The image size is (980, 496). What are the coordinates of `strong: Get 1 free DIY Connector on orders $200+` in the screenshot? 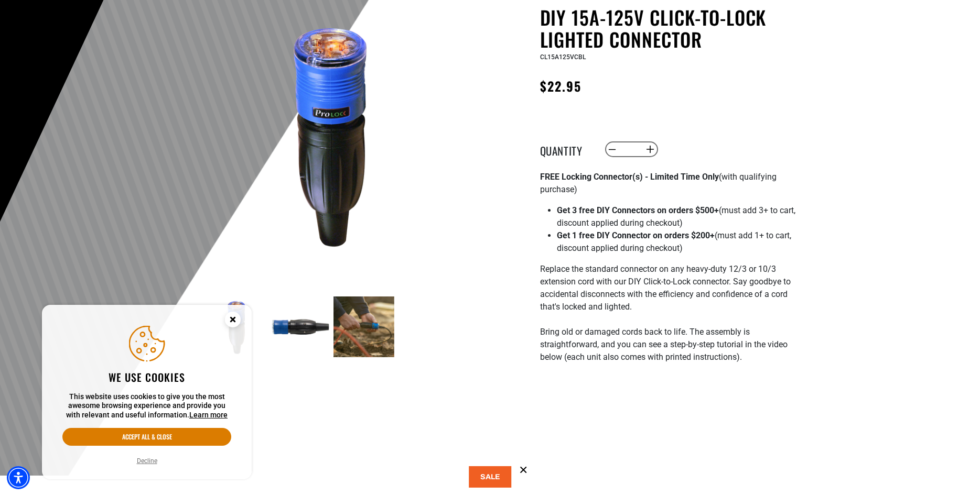 It's located at (636, 235).